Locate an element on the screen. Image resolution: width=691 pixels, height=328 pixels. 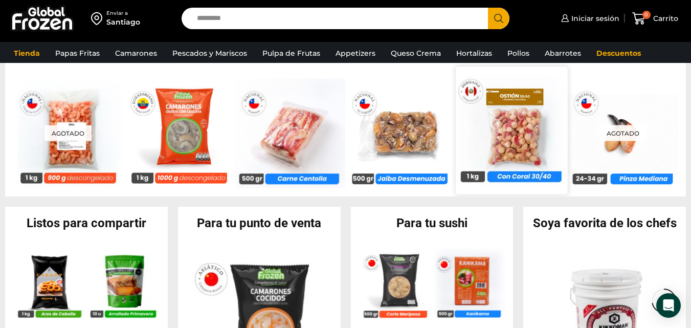
a: Tienda is located at coordinates (27, 53).